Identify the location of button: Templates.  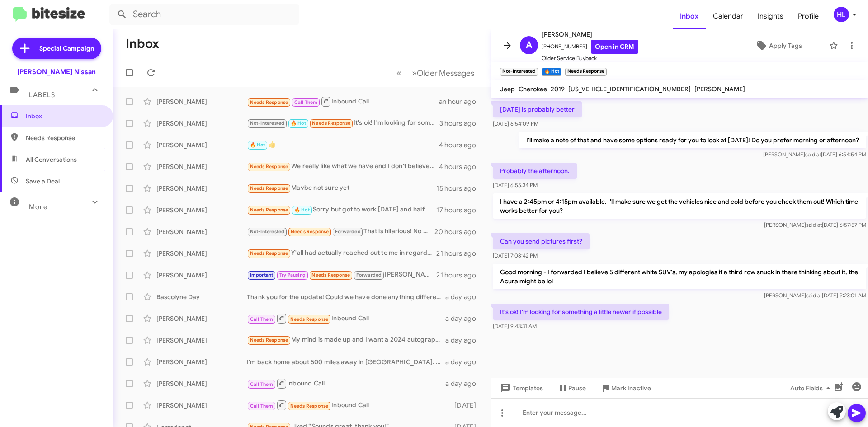
(520, 388).